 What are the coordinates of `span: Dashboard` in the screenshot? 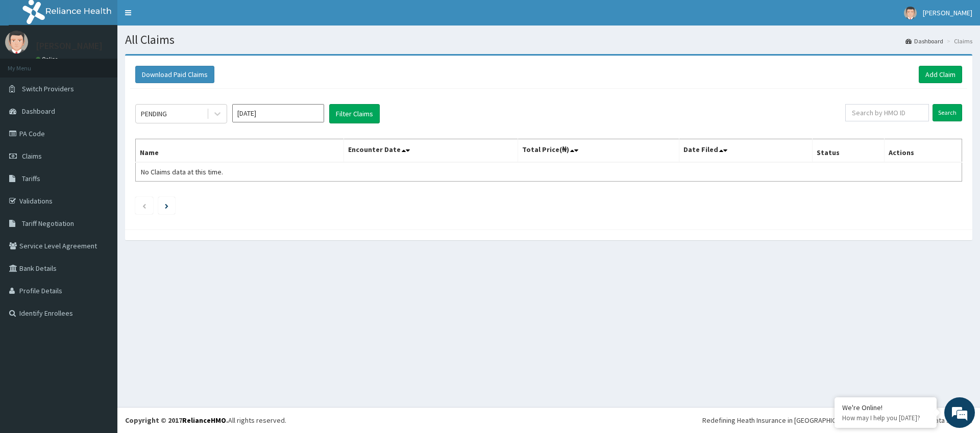 It's located at (39, 111).